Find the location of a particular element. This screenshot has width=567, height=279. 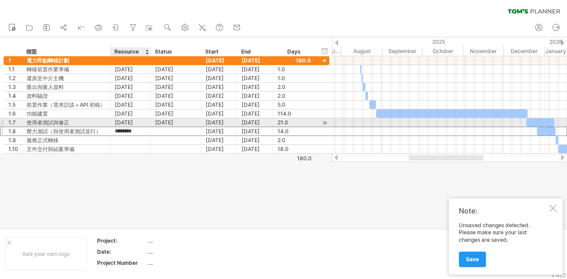

div: 18.0 is located at coordinates (294, 149).